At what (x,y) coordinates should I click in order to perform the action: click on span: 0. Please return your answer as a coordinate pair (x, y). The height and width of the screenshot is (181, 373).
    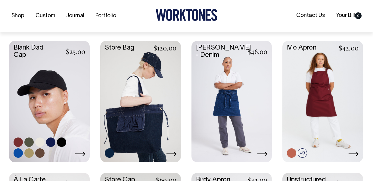
    Looking at the image, I should click on (359, 16).